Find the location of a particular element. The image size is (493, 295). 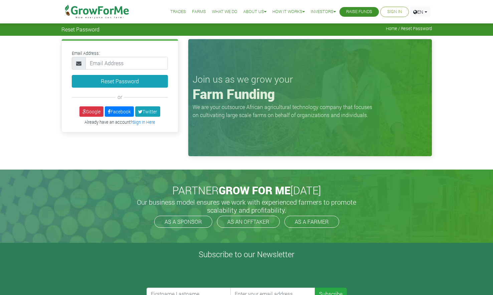

label: Email Address: is located at coordinates (86, 53).